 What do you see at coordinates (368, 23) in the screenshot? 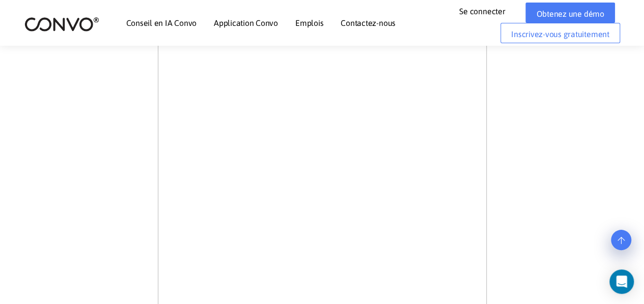
I see `a: Contactez-nous` at bounding box center [368, 23].